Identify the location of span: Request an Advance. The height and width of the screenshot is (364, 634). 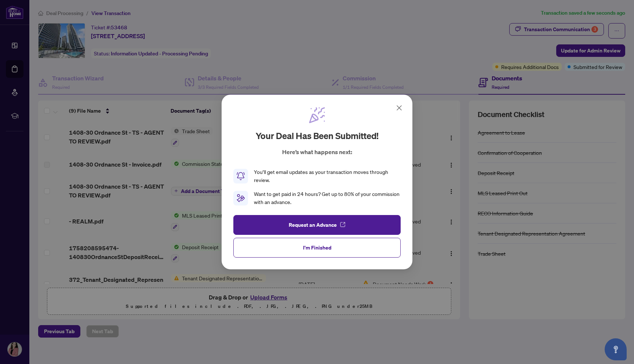
(313, 225).